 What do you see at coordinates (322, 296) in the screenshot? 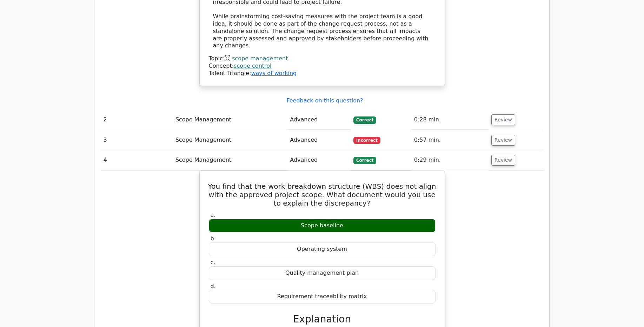
I see `div: Requirement traceability matrix` at bounding box center [322, 296].